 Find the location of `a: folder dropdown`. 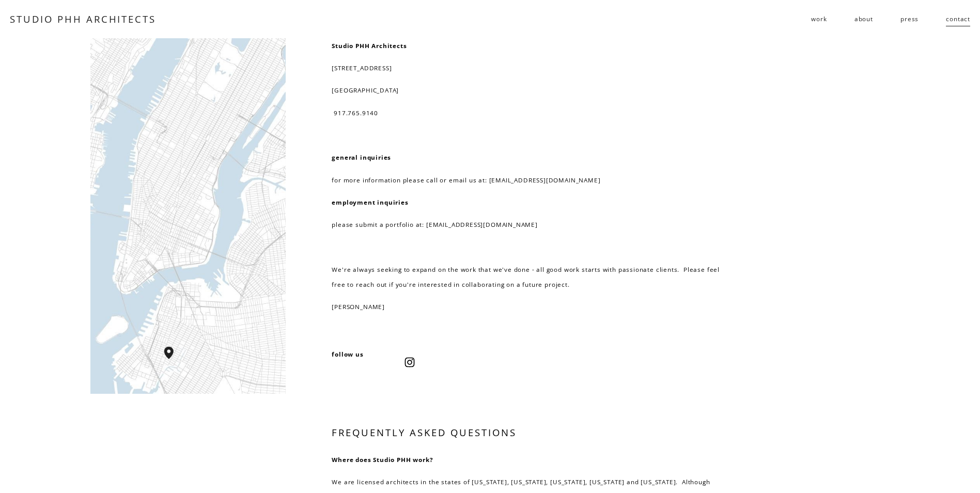

a: folder dropdown is located at coordinates (819, 19).